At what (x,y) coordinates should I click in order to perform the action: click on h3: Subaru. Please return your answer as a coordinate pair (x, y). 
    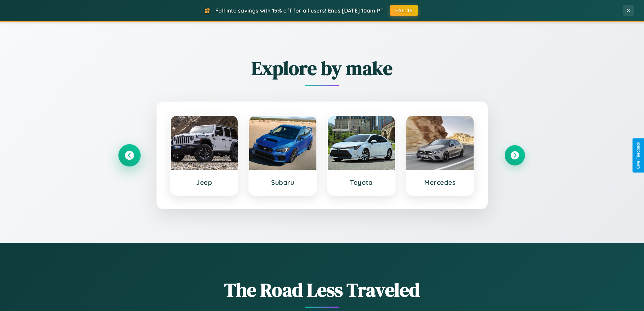
    Looking at the image, I should click on (283, 182).